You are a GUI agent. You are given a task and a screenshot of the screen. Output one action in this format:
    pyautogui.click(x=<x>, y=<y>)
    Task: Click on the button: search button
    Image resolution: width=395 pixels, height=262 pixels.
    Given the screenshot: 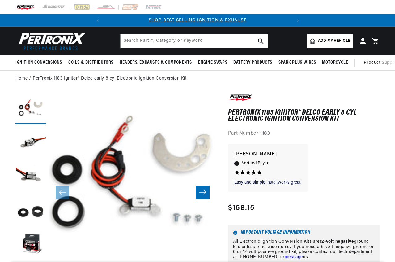 What is the action you would take?
    pyautogui.click(x=261, y=41)
    